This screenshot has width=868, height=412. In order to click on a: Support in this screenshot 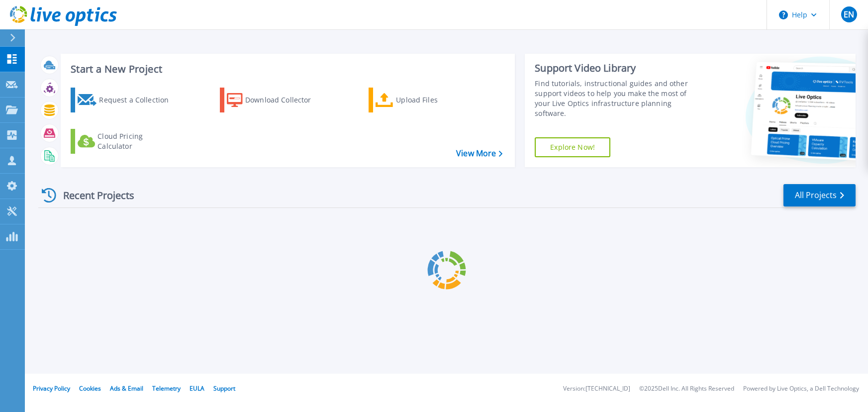, I will do `click(224, 388)`.